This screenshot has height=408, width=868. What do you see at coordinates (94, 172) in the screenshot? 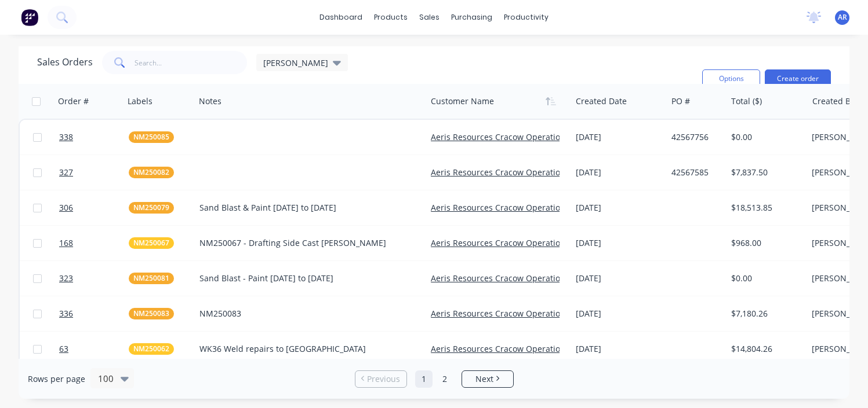
I see `a: 327` at bounding box center [94, 172].